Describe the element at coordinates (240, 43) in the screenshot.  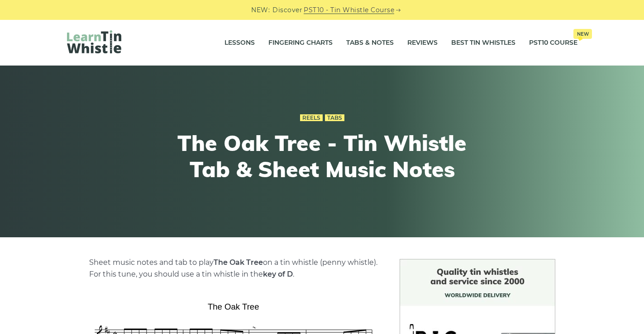
I see `a: Lessons` at that location.